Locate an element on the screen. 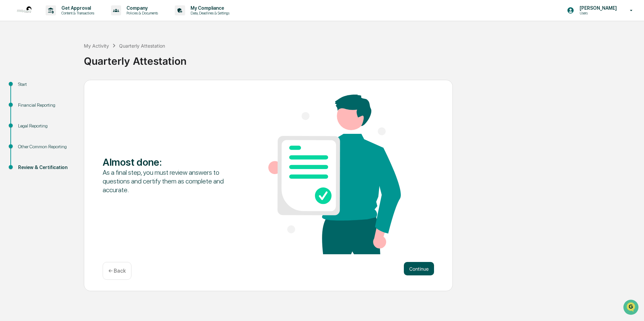 Image resolution: width=644 pixels, height=321 pixels. span: Pylon is located at coordinates (74, 116).